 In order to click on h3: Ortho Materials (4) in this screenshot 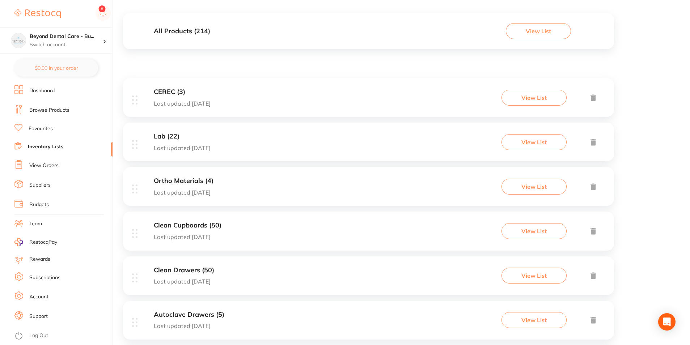, I will do `click(183, 181)`.